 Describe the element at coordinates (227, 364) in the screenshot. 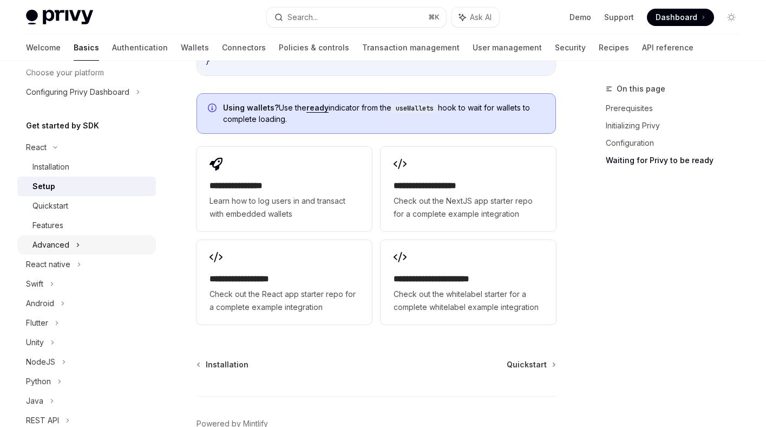

I see `span: Installation` at that location.